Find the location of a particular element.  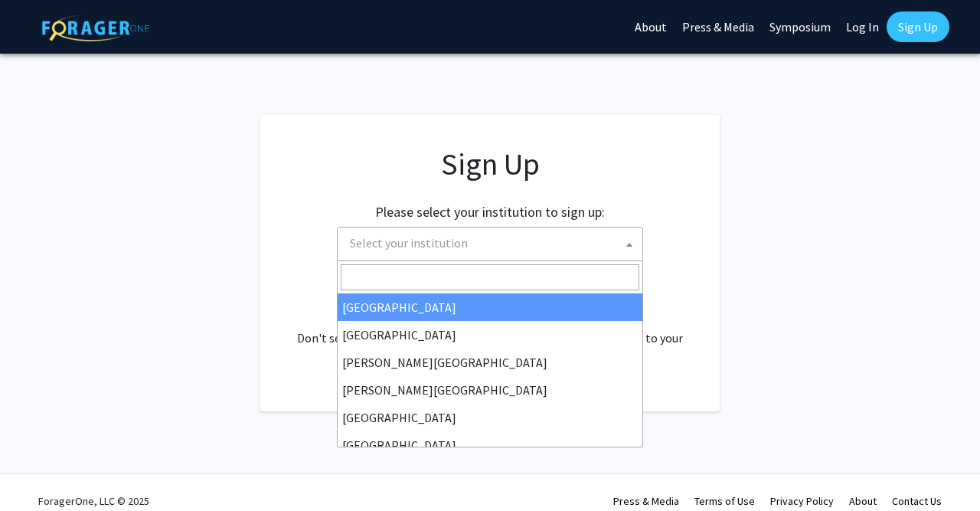

a: Terms of Use is located at coordinates (724, 501).